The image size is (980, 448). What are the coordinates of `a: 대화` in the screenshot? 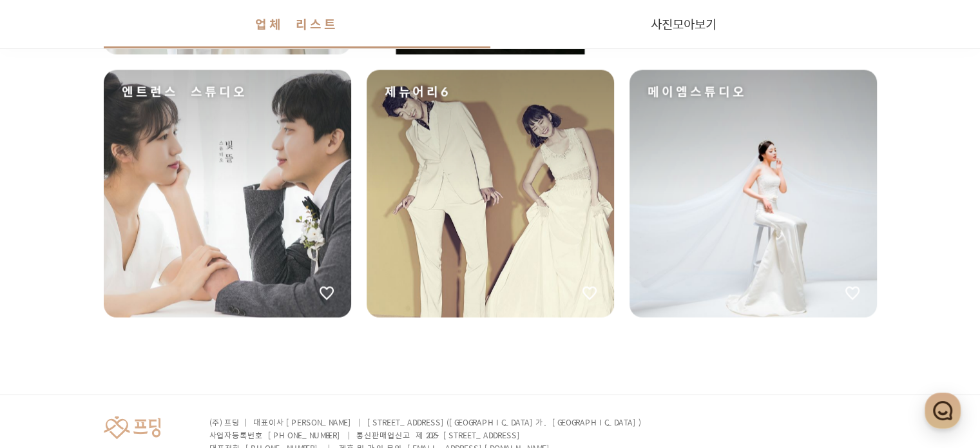 It's located at (126, 353).